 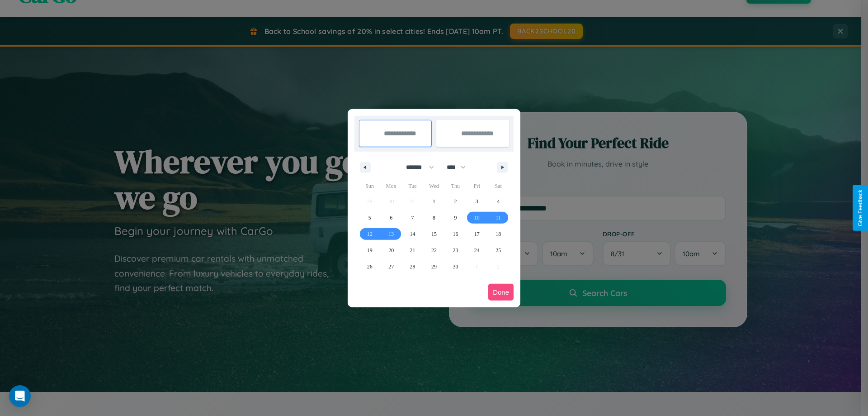 What do you see at coordinates (499, 201) in the screenshot?
I see `button: 4` at bounding box center [499, 201].